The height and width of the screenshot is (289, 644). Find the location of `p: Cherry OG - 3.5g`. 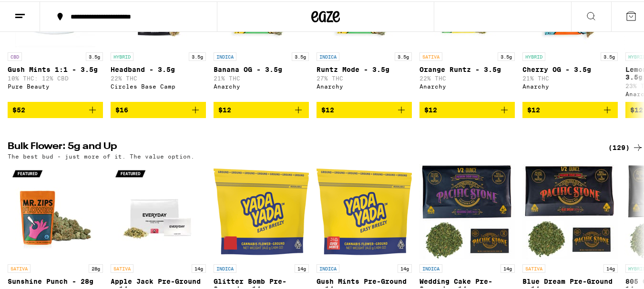

p: Cherry OG - 3.5g is located at coordinates (570, 68).